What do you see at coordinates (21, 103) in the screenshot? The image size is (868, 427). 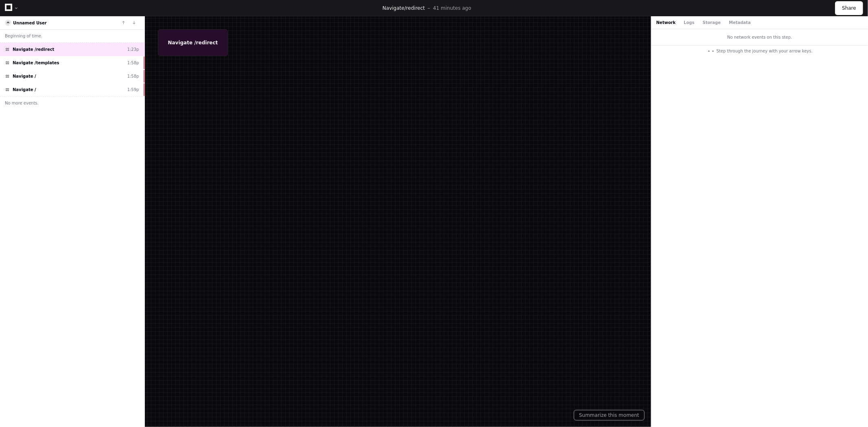 I see `span: No more events.` at bounding box center [21, 103].